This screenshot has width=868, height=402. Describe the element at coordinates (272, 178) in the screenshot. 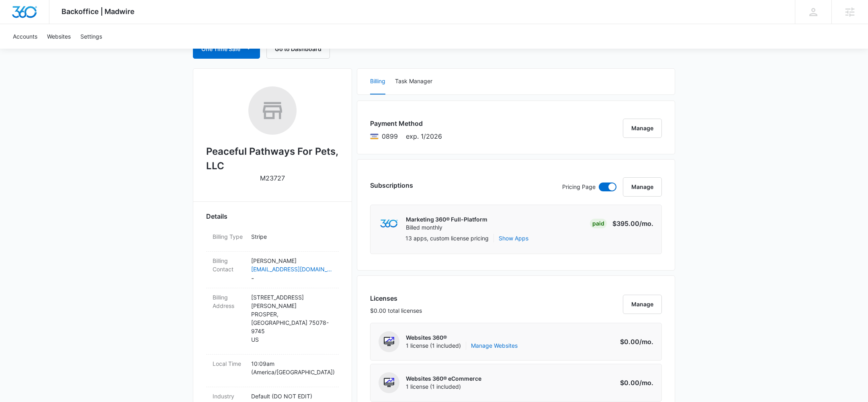

I see `p: M23727` at that location.